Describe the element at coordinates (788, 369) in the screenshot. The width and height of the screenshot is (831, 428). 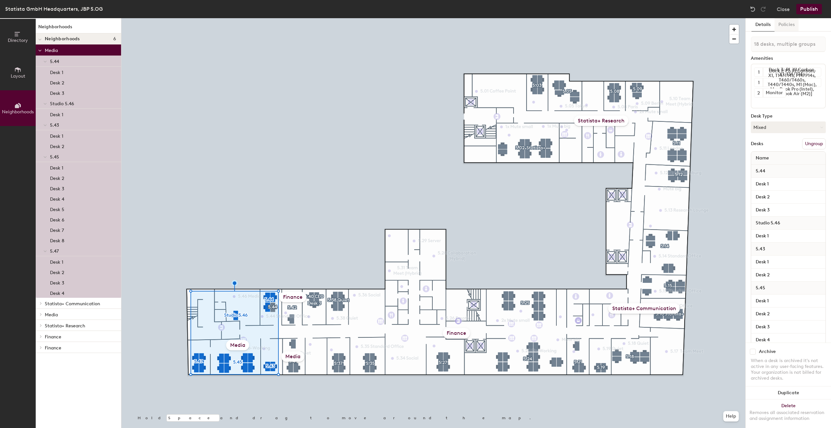
I see `div: When a desk is archived it's not active in any user-facing features. Your organization is not bil...` at that location.